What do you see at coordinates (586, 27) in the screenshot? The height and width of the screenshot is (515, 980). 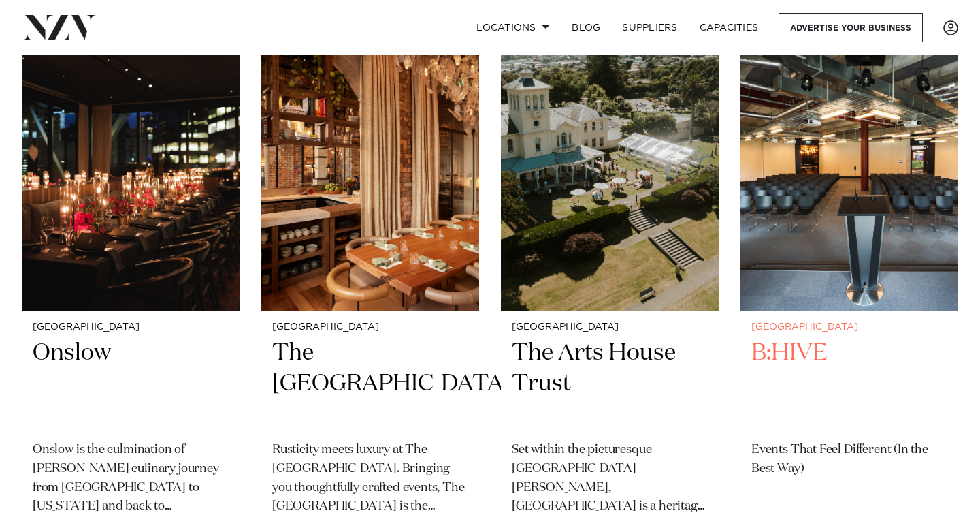 I see `a: BLOG` at bounding box center [586, 27].